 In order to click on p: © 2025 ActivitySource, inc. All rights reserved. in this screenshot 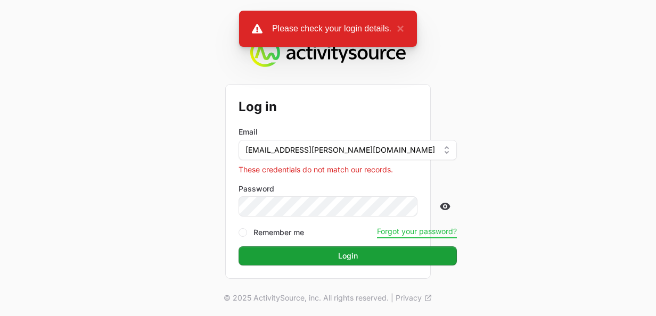, I will do `click(306, 298)`.